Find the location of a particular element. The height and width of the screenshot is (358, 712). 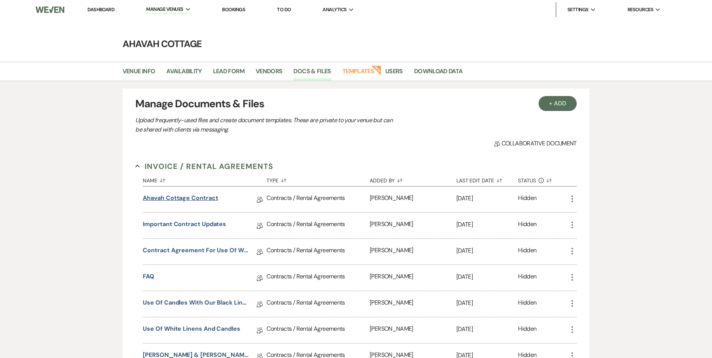

a: Use of Candles with our black linens is located at coordinates (196, 304).